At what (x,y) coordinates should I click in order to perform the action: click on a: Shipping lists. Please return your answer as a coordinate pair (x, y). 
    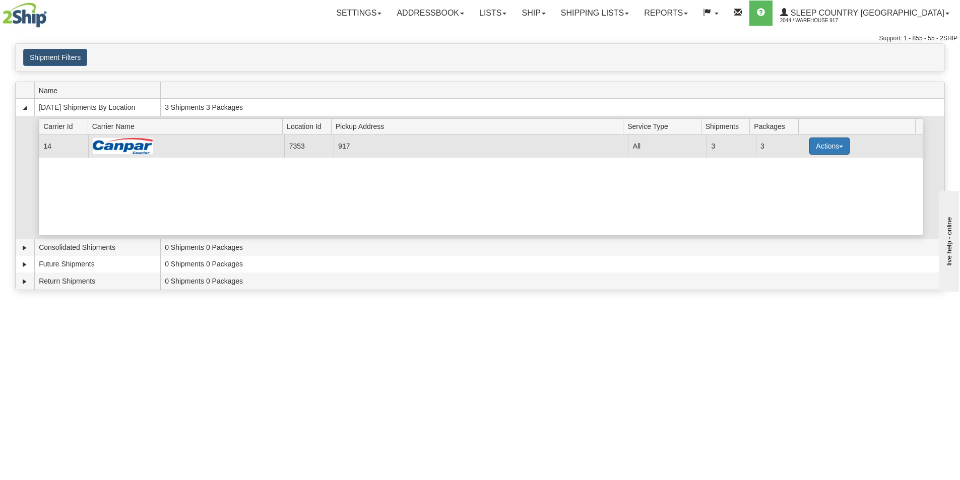
    Looking at the image, I should click on (594, 13).